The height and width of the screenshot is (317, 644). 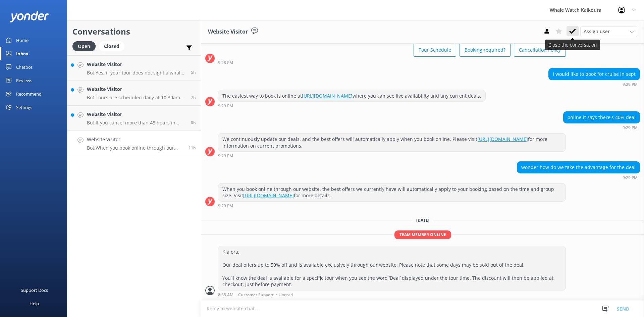 I want to click on div: online it says there's 40% deal, so click(x=602, y=117).